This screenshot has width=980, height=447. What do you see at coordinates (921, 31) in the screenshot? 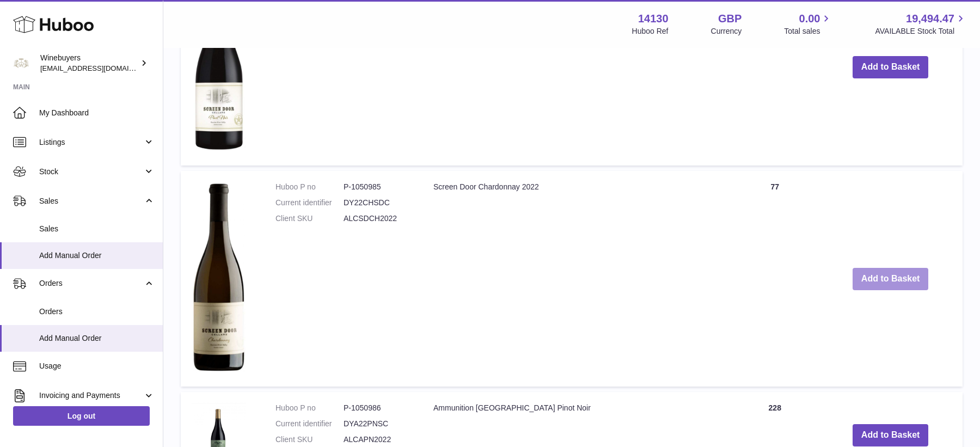
I see `span: AVAILABLE Stock Total` at bounding box center [921, 31].